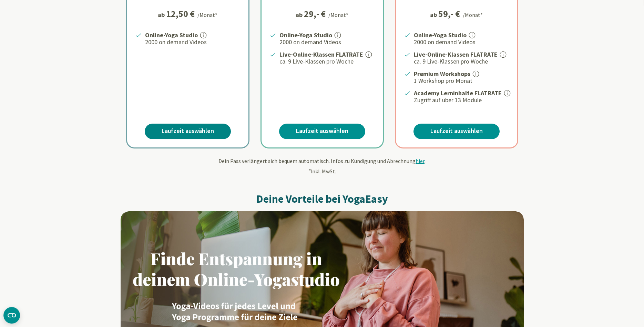 Image resolution: width=644 pixels, height=327 pixels. What do you see at coordinates (181, 14) in the screenshot?
I see `div: 12,50 €` at bounding box center [181, 14].